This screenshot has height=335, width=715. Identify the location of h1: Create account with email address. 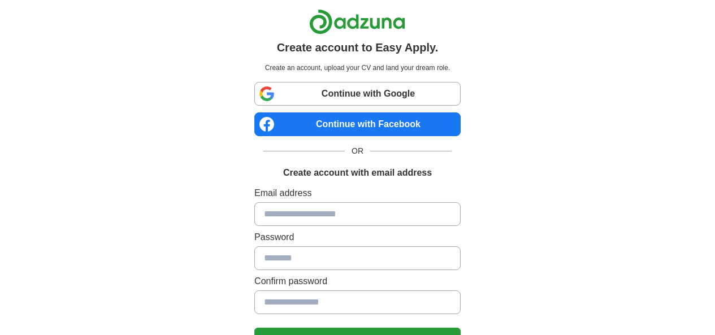
(357, 173).